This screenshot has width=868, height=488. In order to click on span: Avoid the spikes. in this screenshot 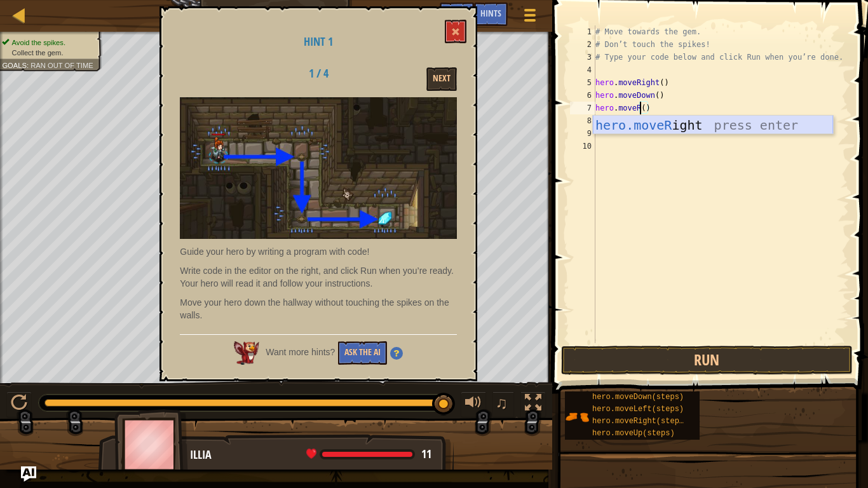, I will do `click(39, 42)`.